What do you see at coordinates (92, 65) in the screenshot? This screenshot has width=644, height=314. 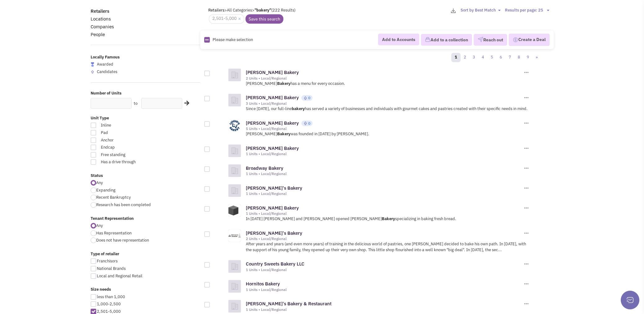 I see `img: locallyfamous-largeicon.png` at bounding box center [92, 65].